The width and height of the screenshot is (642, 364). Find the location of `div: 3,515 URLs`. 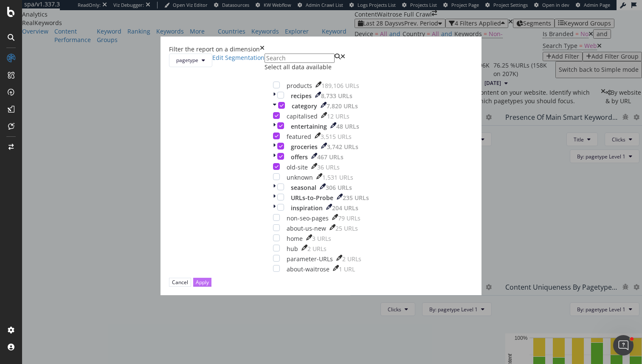

div: 3,515 URLs is located at coordinates (336, 137).